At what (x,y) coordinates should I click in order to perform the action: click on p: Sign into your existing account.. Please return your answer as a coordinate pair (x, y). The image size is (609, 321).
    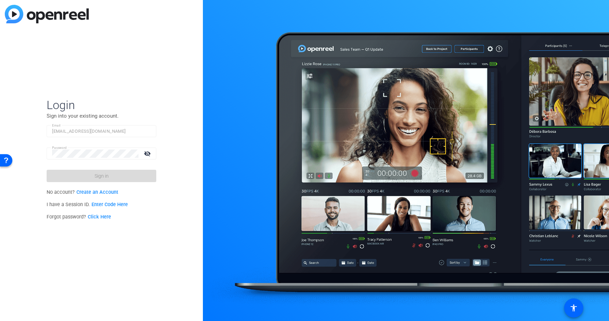
    Looking at the image, I should click on (101, 116).